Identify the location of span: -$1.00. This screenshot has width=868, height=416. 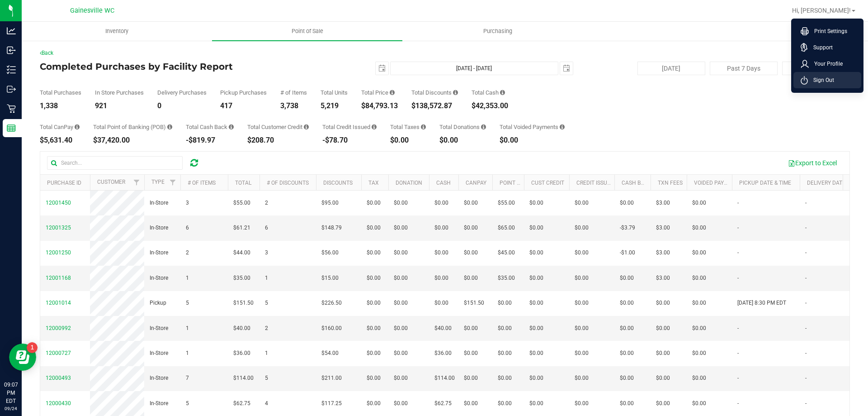
(628, 252).